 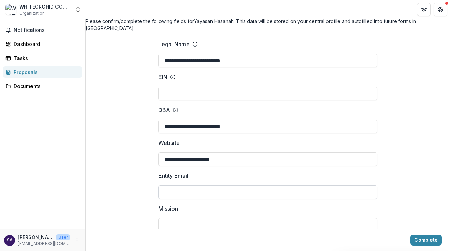 What do you see at coordinates (32, 13) in the screenshot?
I see `span: Organization` at bounding box center [32, 13].